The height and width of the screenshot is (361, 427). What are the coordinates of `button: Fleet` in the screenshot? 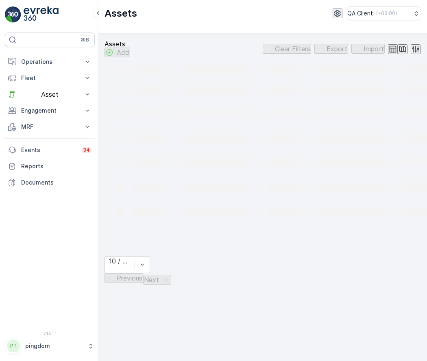 It's located at (50, 78).